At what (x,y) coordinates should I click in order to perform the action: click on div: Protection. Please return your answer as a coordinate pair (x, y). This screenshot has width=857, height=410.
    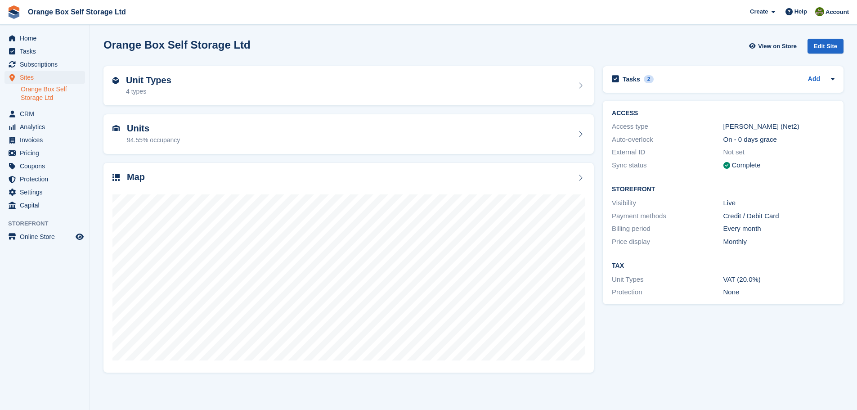
    Looking at the image, I should click on (667, 292).